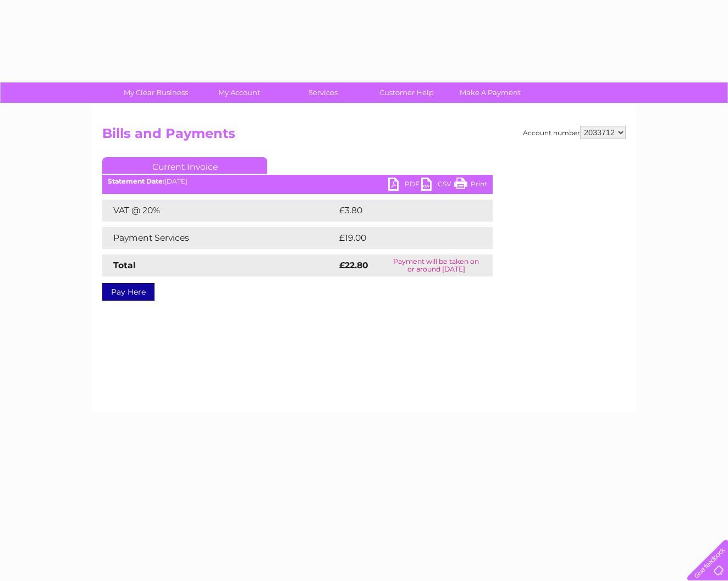 Image resolution: width=728 pixels, height=581 pixels. What do you see at coordinates (490, 93) in the screenshot?
I see `a: Make A Payment` at bounding box center [490, 93].